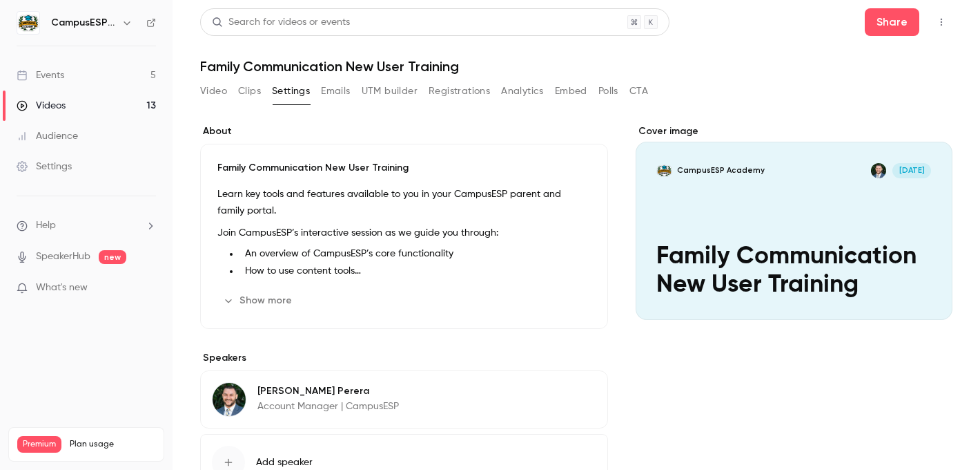 The image size is (980, 470). I want to click on div: Events, so click(40, 75).